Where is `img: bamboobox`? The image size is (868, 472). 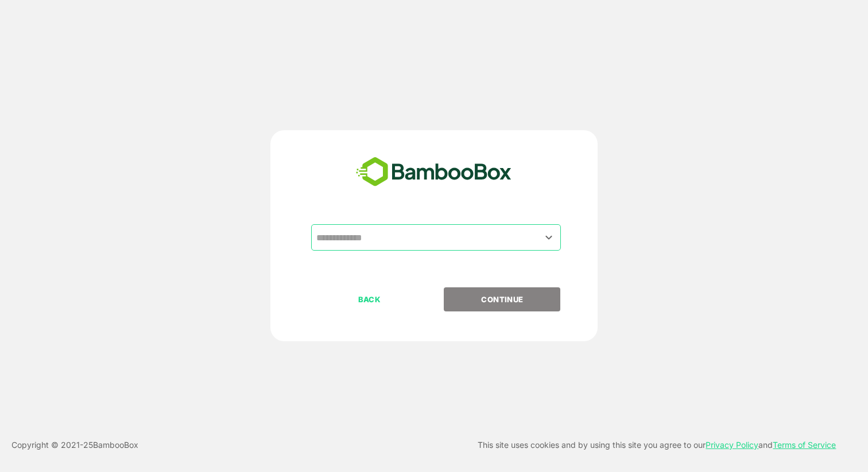
img: bamboobox is located at coordinates (434, 172).